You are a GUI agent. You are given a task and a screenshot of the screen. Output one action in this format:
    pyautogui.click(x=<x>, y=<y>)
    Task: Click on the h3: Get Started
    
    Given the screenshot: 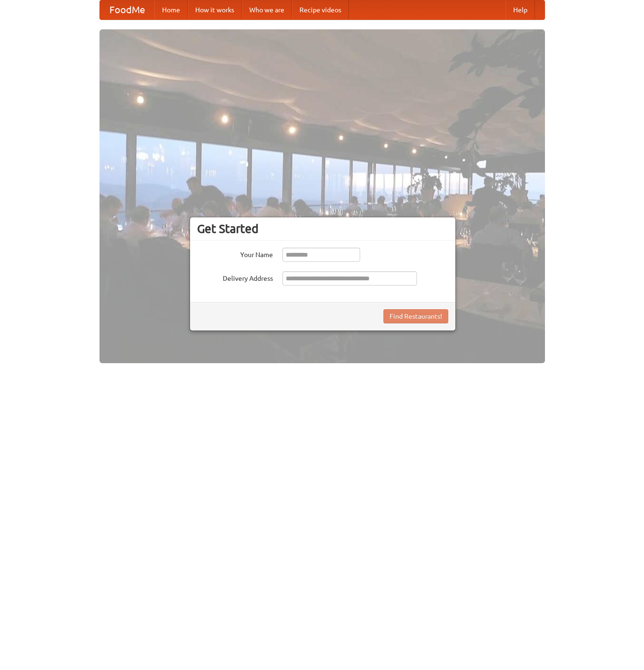 What is the action you would take?
    pyautogui.click(x=322, y=229)
    